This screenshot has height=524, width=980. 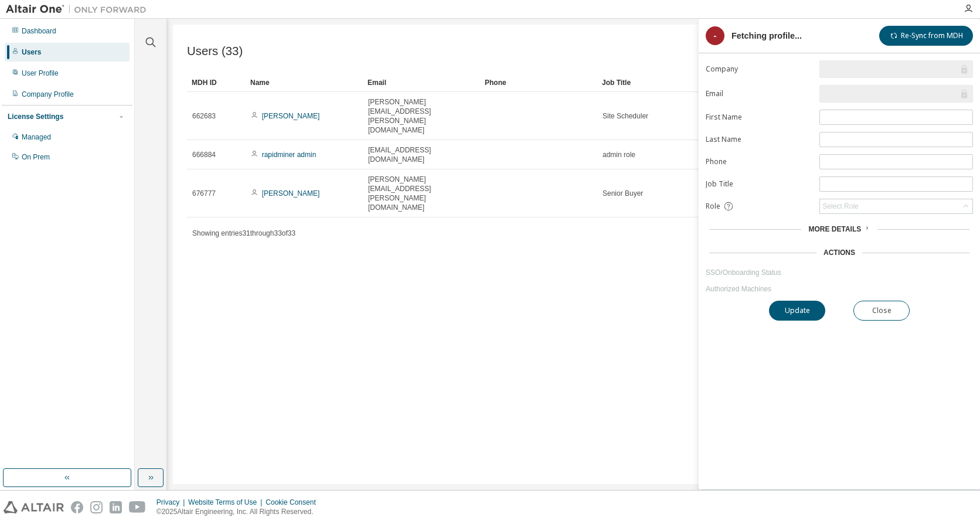 What do you see at coordinates (759, 162) in the screenshot?
I see `label: Phone` at bounding box center [759, 162].